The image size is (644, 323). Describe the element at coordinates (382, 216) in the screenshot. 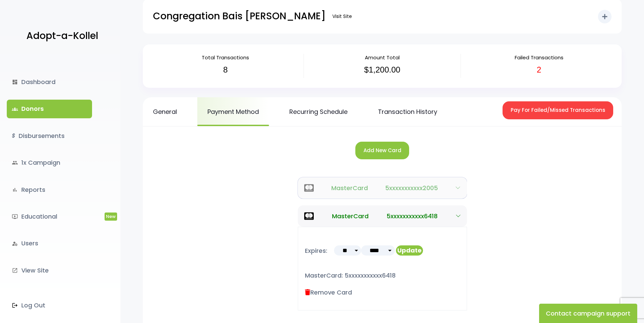

I see `button: MasterCard 5xxxxxxxxxxx6418` at that location.